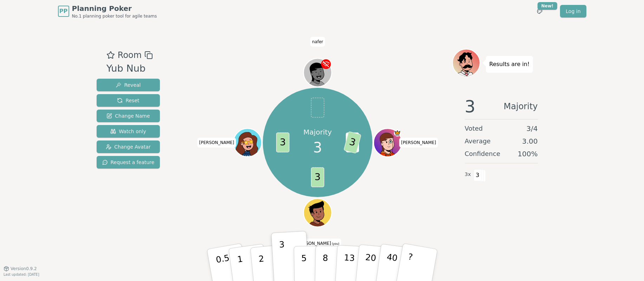  Describe the element at coordinates (128, 162) in the screenshot. I see `span: Request a feature` at that location.